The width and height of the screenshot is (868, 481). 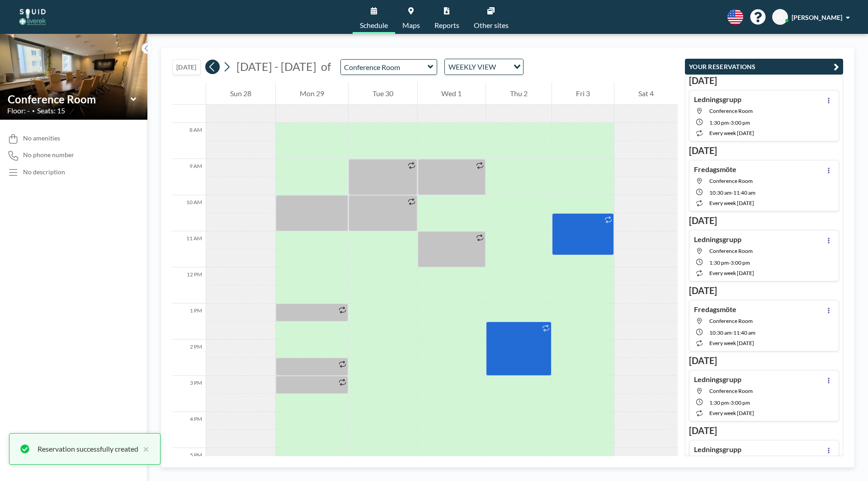 I want to click on div: 10 AM, so click(x=189, y=214).